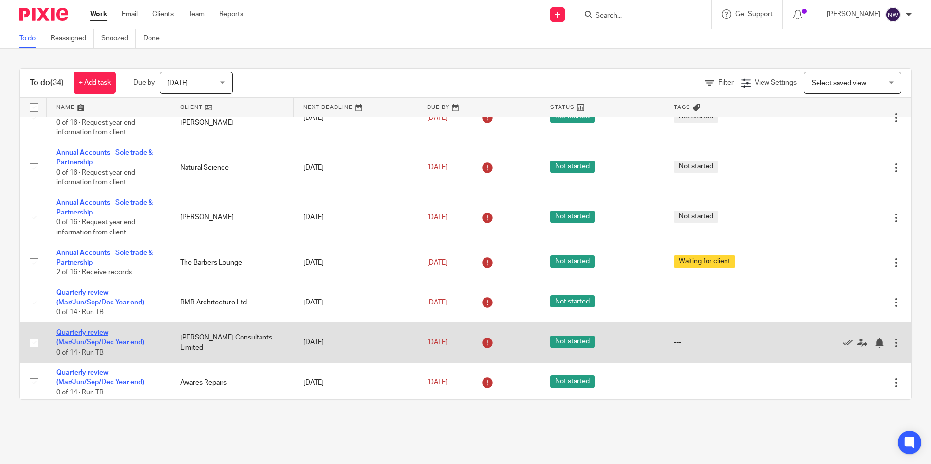 The image size is (931, 464). What do you see at coordinates (47, 83) in the screenshot?
I see `h1: To do` at bounding box center [47, 83].